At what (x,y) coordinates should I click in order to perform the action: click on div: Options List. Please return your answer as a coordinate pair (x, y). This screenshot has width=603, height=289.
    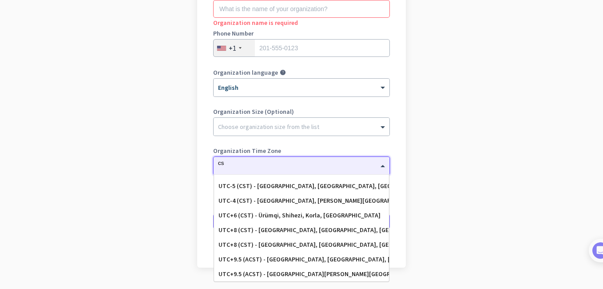
    Looking at the image, I should click on (302, 228).